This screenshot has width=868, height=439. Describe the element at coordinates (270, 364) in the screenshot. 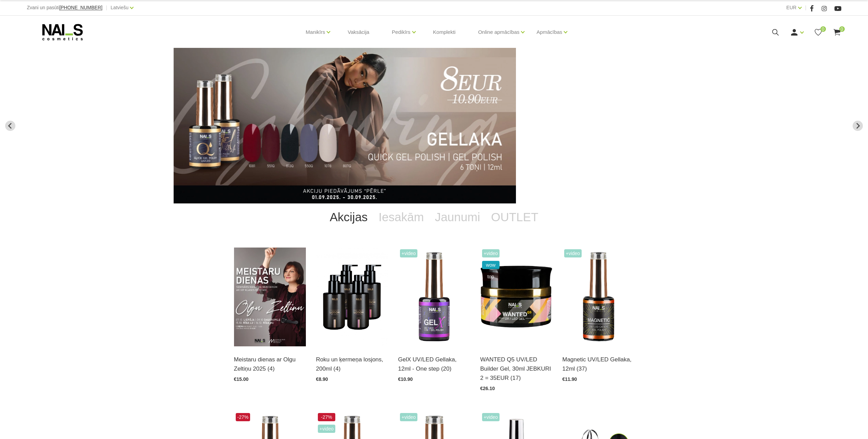

I see `a: Meistaru dienas ar Olgu Zeltiņu 2025 (4)` at that location.